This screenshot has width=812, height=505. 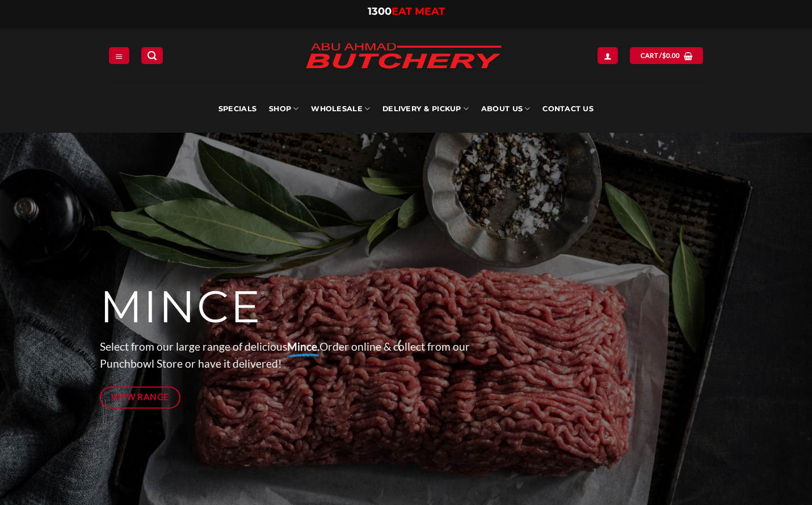 What do you see at coordinates (671, 55) in the screenshot?
I see `bdi: 0.00` at bounding box center [671, 55].